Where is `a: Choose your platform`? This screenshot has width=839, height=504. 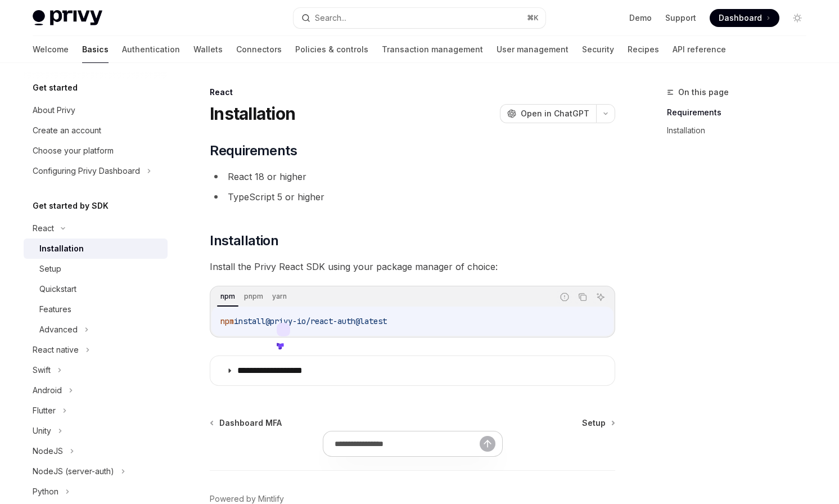
a: Choose your platform is located at coordinates (96, 151).